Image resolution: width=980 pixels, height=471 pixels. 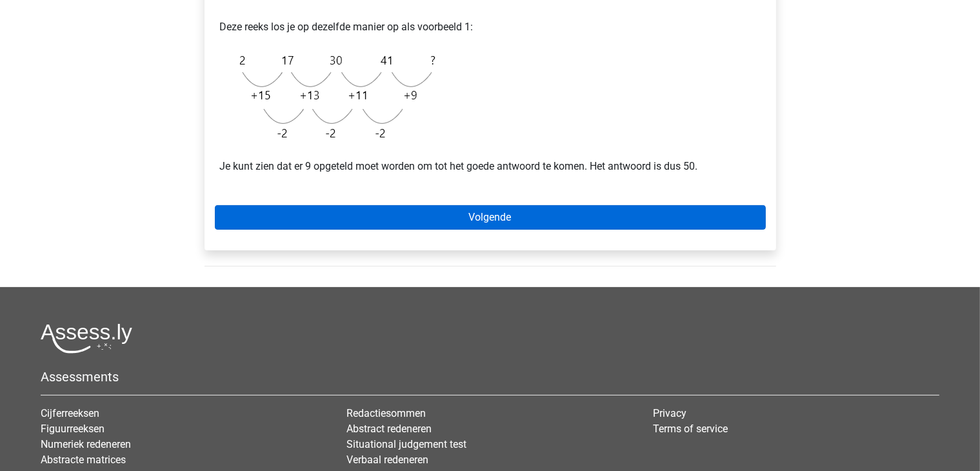 I want to click on a: Terms of service, so click(x=690, y=428).